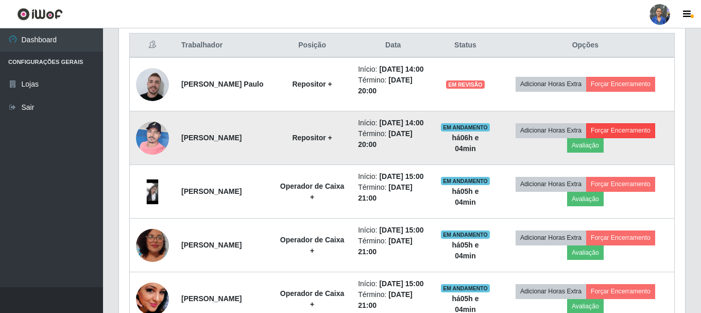 This screenshot has height=313, width=701. Describe the element at coordinates (585, 45) in the screenshot. I see `th: Opções` at that location.